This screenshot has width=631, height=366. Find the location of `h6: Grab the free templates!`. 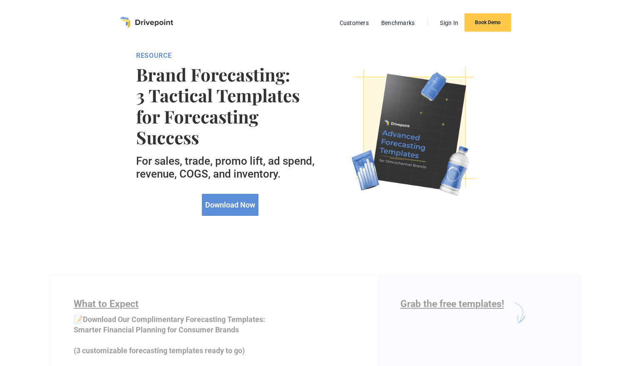

h6: Grab the free templates! is located at coordinates (451, 312).